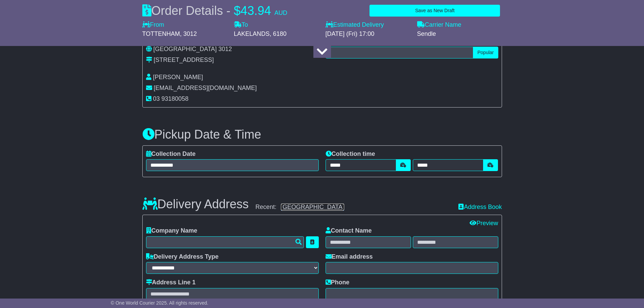 This screenshot has height=308, width=644. Describe the element at coordinates (241, 25) in the screenshot. I see `label: To` at that location.